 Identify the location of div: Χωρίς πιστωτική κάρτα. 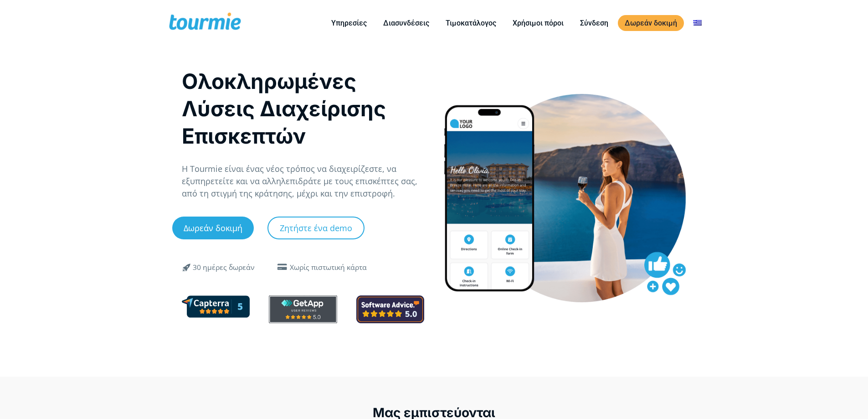
(328, 267).